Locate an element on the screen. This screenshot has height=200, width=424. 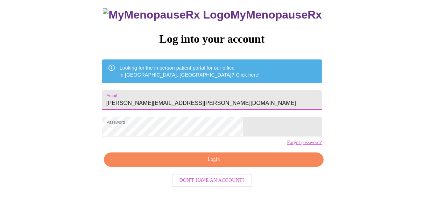
span: Don't have an account? is located at coordinates (212, 181).